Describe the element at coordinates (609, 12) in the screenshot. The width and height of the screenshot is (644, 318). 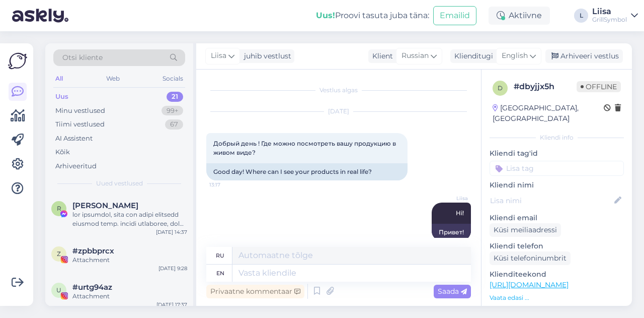
I see `div: Liisa` at that location.